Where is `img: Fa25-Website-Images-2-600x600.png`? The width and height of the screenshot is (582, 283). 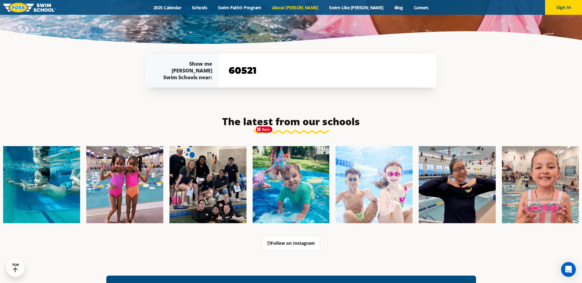
img: Fa25-Website-Images-2-600x600.png is located at coordinates (208, 185).